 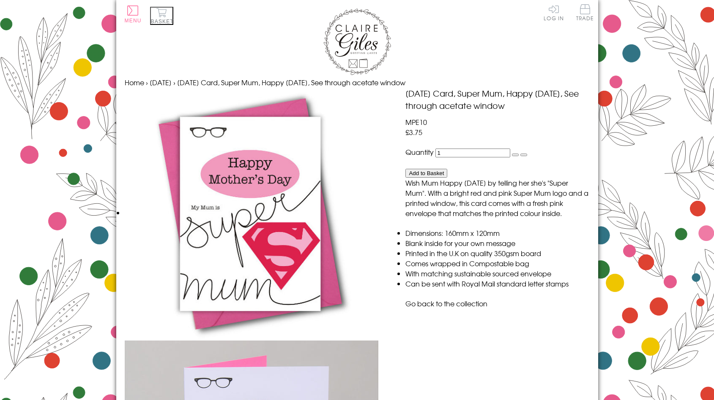 What do you see at coordinates (161, 16) in the screenshot?
I see `button: Basket` at bounding box center [161, 16].